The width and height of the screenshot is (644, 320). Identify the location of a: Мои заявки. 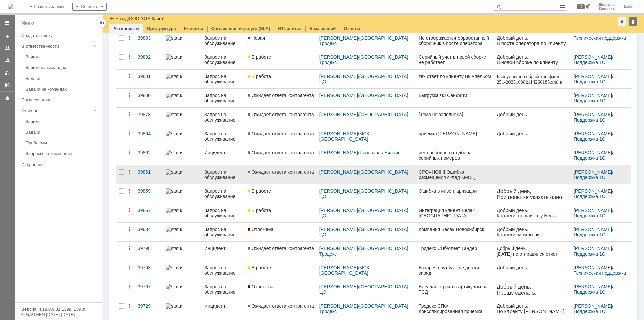
(7, 73).